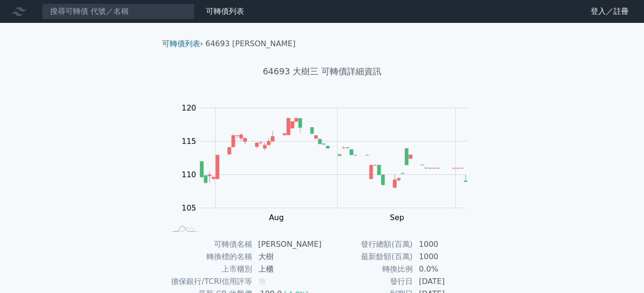 The image size is (644, 293). Describe the element at coordinates (209, 245) in the screenshot. I see `td: 可轉債名稱` at that location.